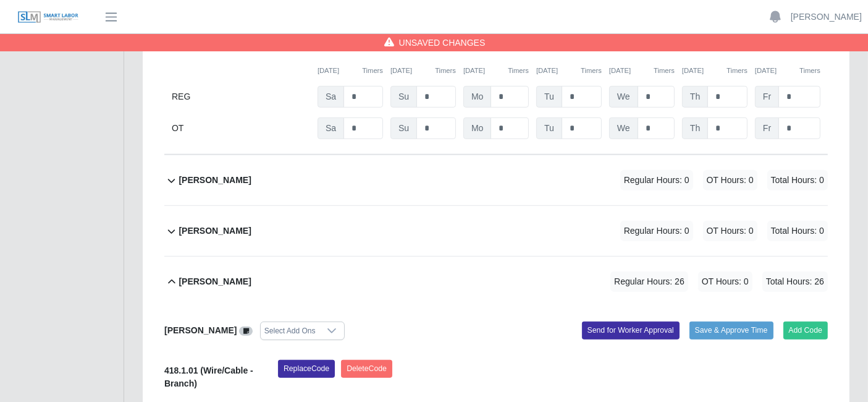  Describe the element at coordinates (806, 330) in the screenshot. I see `button: Add Code` at that location.